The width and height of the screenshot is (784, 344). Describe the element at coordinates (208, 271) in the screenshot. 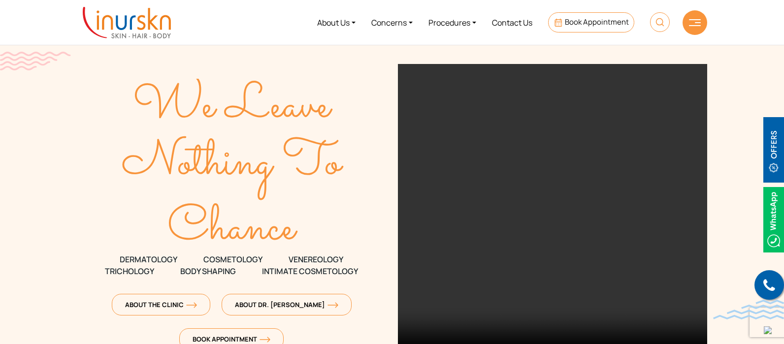

I see `span: Body Shaping` at that location.